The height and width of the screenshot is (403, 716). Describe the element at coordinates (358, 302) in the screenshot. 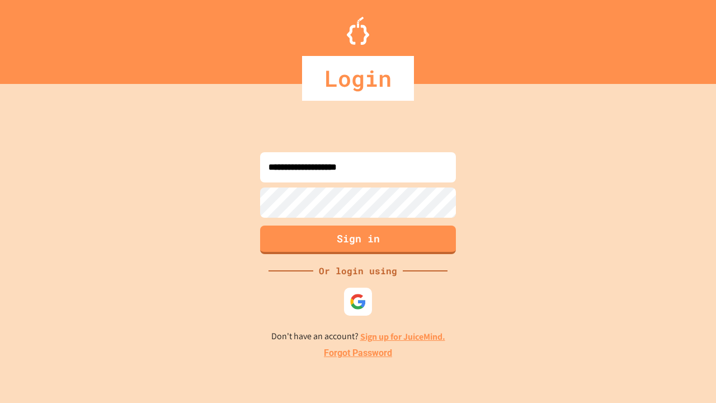

I see `img: google-icon.svg` at that location.